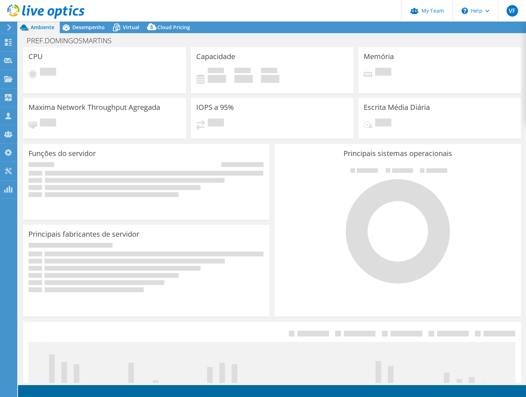 The width and height of the screenshot is (526, 397). What do you see at coordinates (62, 153) in the screenshot?
I see `h3: Funções do servidor` at bounding box center [62, 153].